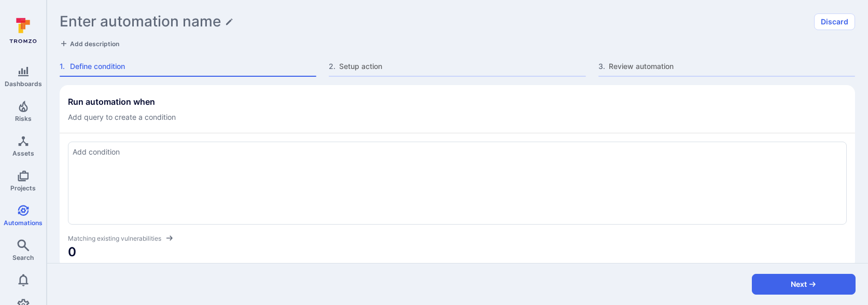 The width and height of the screenshot is (868, 305). What do you see at coordinates (732, 66) in the screenshot?
I see `span: Review automation` at bounding box center [732, 66].